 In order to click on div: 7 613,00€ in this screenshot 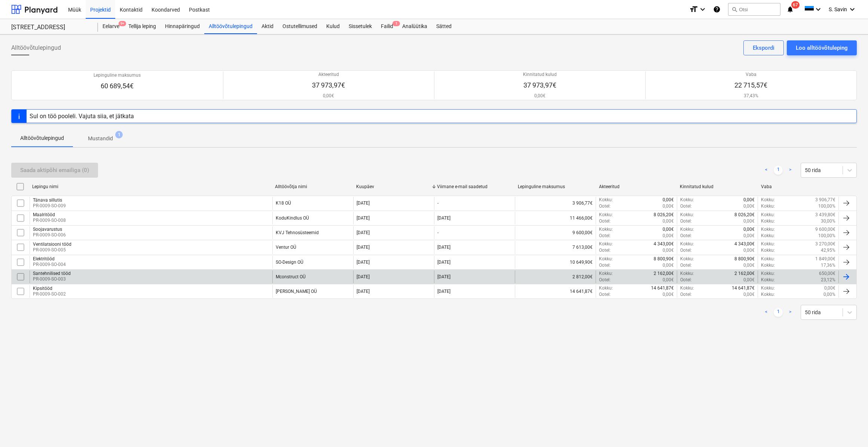, I will do `click(556, 247)`.